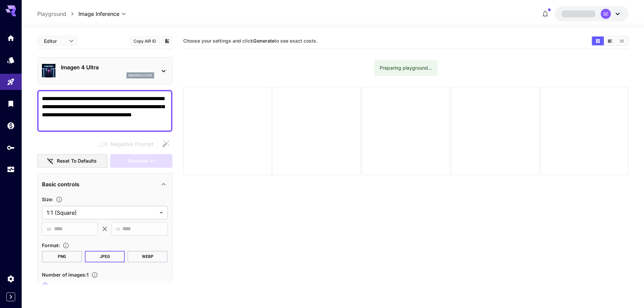  I want to click on span: Negative Prompt, so click(132, 144).